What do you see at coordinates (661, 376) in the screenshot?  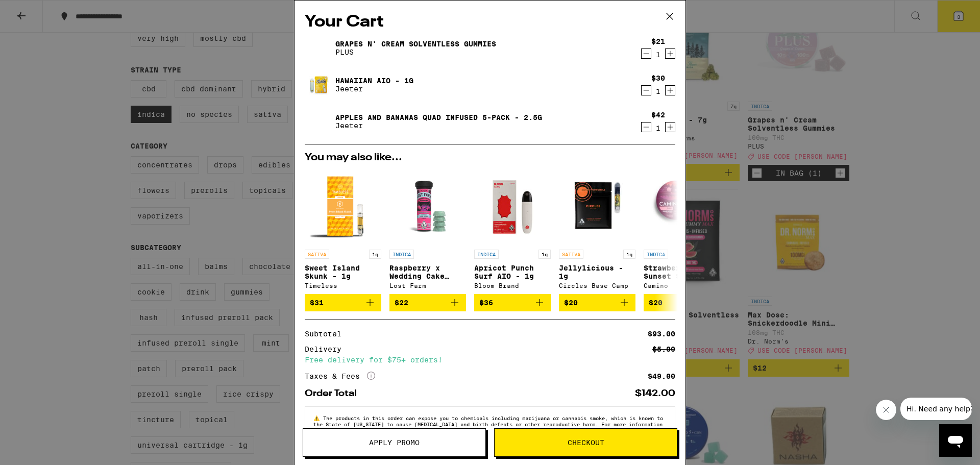 I see `div: $49.00` at bounding box center [661, 376].